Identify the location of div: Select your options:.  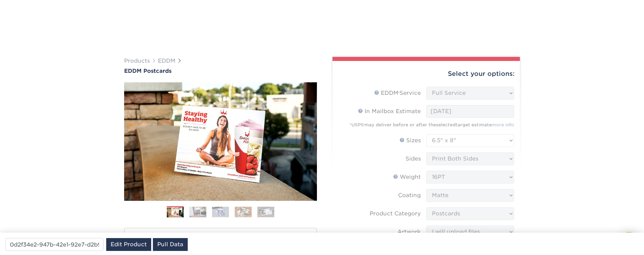
(427, 74).